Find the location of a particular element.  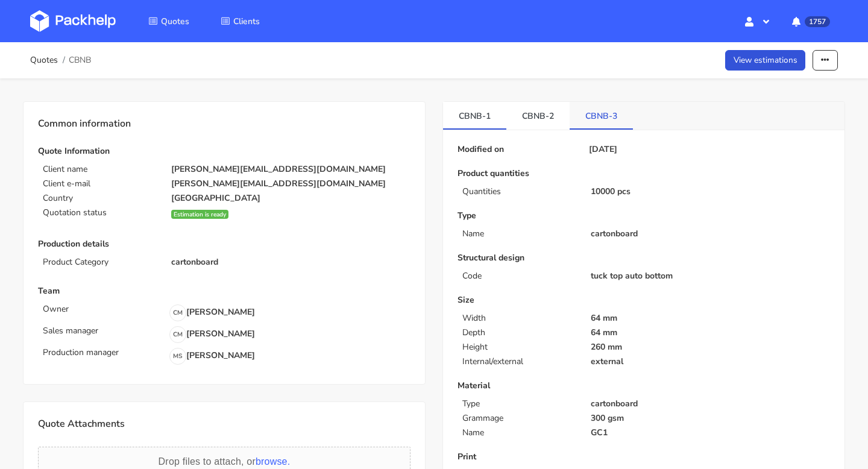

a: CBNB-1 is located at coordinates (474, 115).